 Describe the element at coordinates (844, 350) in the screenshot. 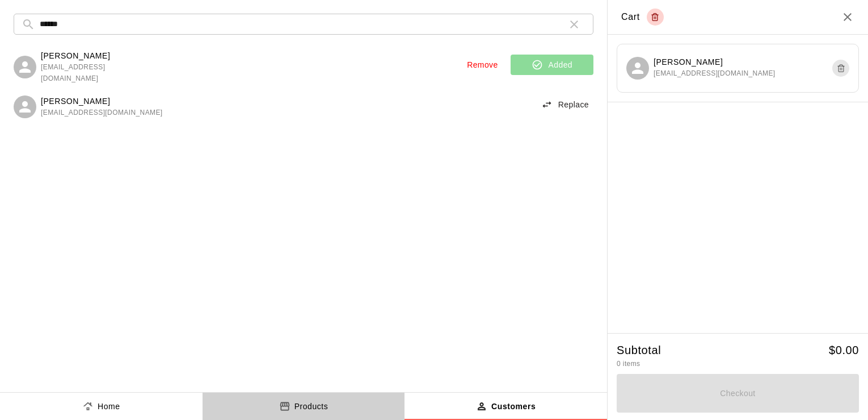

I see `h5: $ 0.00` at that location.